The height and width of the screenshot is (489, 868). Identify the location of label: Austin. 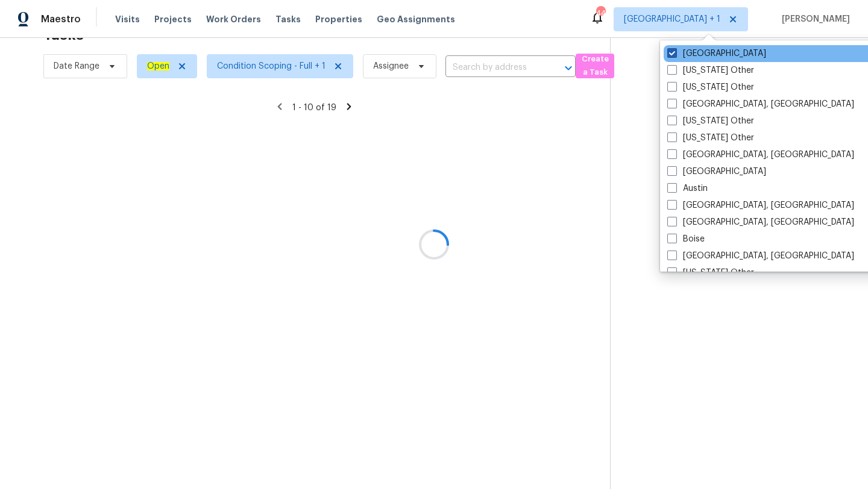
(687, 189).